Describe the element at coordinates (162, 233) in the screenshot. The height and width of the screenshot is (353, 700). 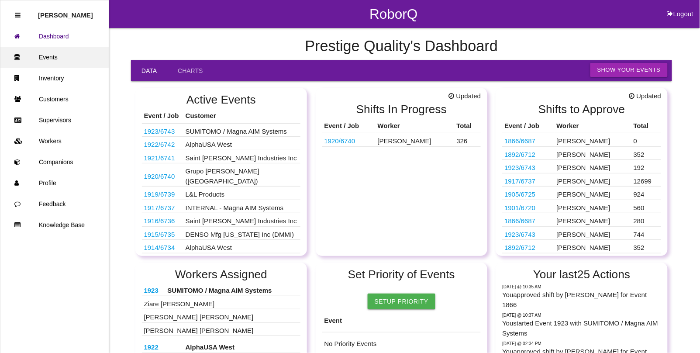
I see `td: WS ECM Hose Clamp` at that location.